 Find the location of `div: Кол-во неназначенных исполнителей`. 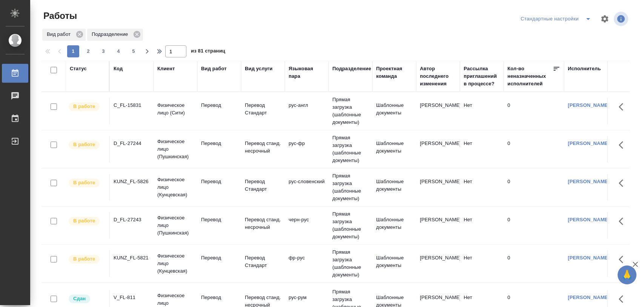

div: Кол-во неназначенных исполнителей is located at coordinates (530, 76).